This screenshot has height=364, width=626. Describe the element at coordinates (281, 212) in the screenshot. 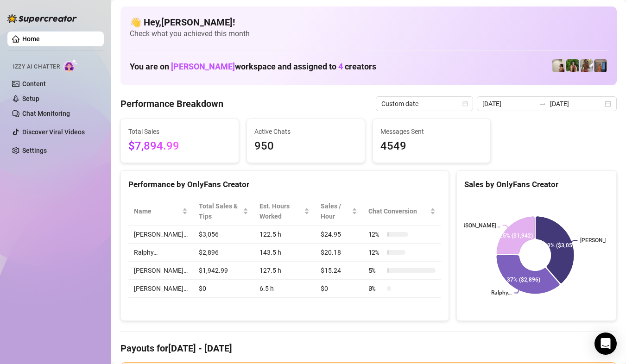

I see `div: Est. Hours Worked` at that location.